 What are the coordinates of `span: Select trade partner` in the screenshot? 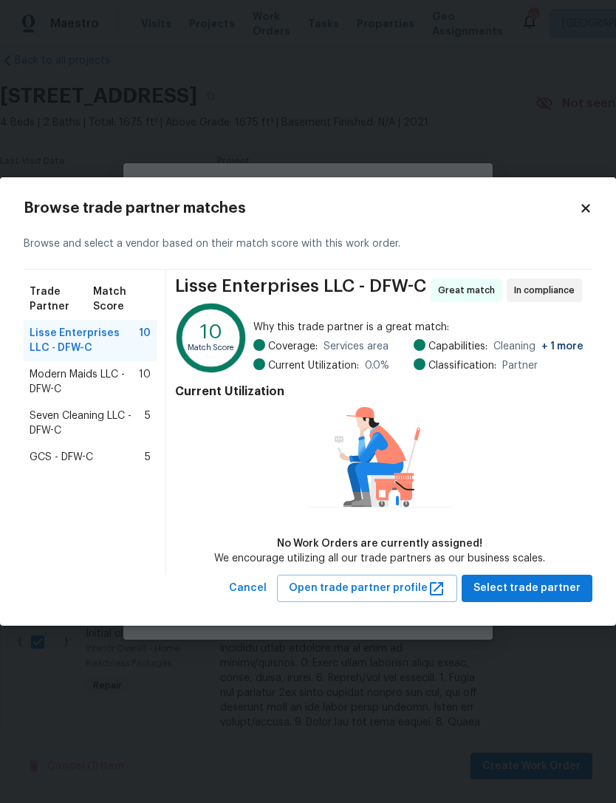 It's located at (527, 588).